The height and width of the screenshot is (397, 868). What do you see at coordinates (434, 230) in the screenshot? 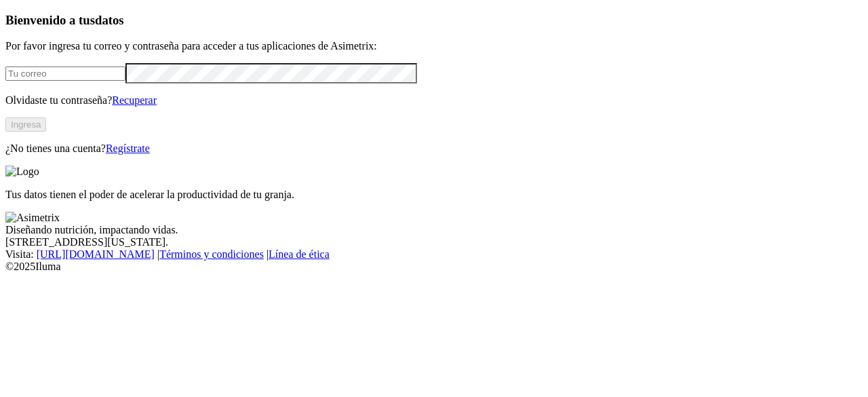
I see `div: Diseñando nutrición, impactando vidas.` at bounding box center [434, 230].